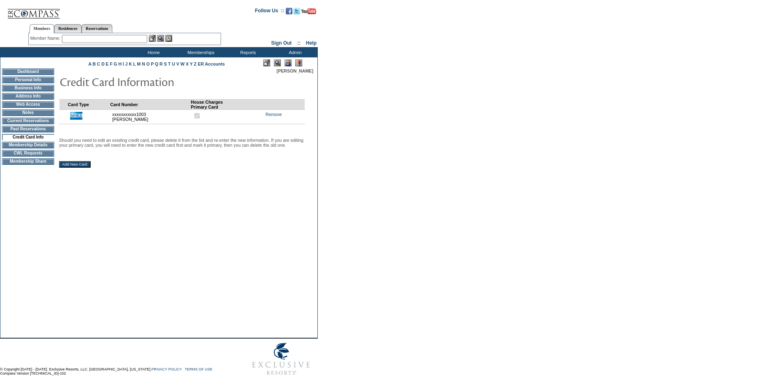 This screenshot has width=784, height=391. Describe the element at coordinates (76, 116) in the screenshot. I see `img: icon_cc_amex.gif` at that location.